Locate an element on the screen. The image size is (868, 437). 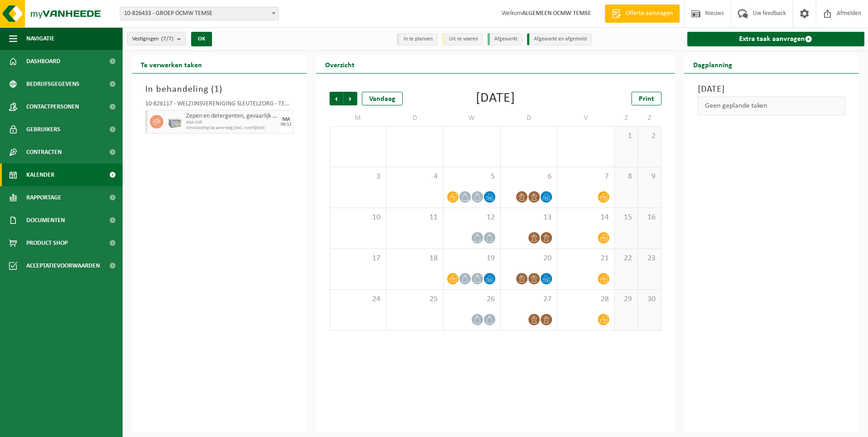
span: Omwisseling op aanvraag (excl. voorrijkost) is located at coordinates (232, 128).